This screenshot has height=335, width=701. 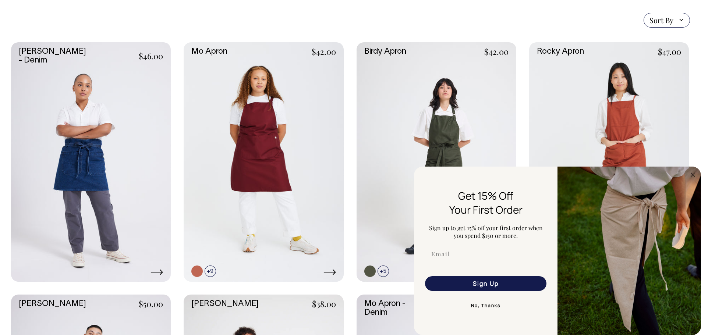 What do you see at coordinates (486, 269) in the screenshot?
I see `img: underline` at bounding box center [486, 269].